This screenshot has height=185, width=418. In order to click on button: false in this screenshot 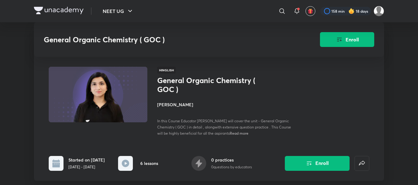, I will do `click(362, 163)`.